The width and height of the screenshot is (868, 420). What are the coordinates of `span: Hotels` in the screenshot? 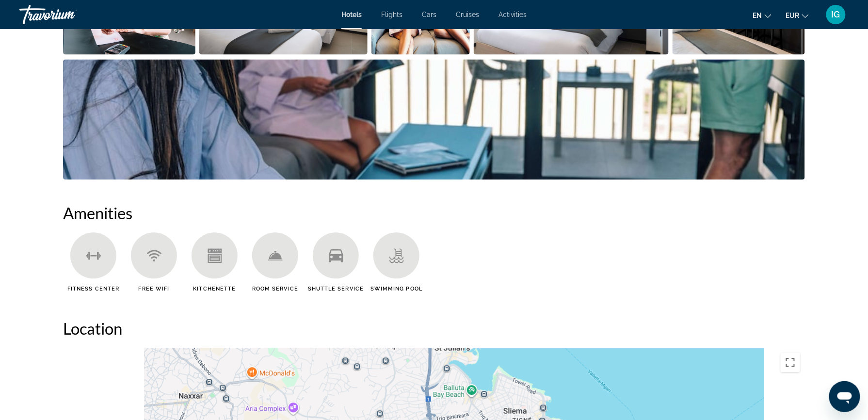 It's located at (352, 14).